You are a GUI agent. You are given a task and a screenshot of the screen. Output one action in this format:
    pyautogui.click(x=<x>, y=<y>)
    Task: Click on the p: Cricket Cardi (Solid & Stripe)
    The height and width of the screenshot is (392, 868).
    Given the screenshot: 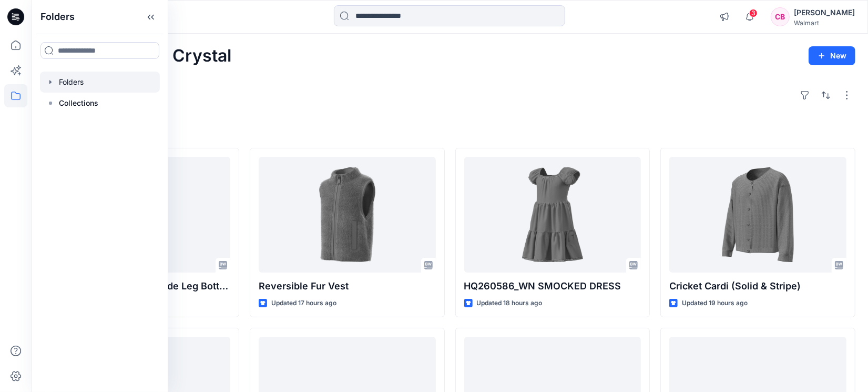 What is the action you would take?
    pyautogui.click(x=758, y=286)
    